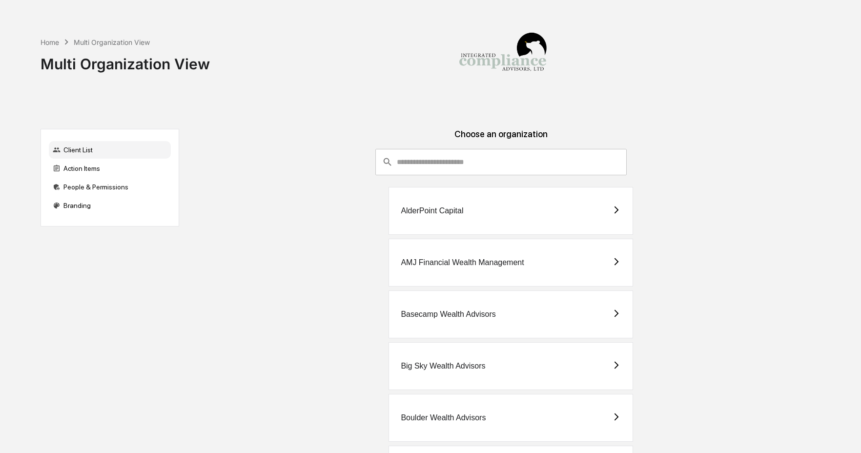  Describe the element at coordinates (432, 211) in the screenshot. I see `div: AlderPoint Capital` at that location.